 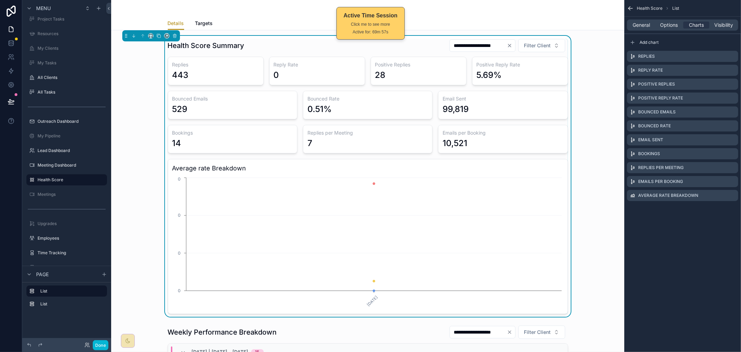 I want to click on span: Options, so click(x=669, y=25).